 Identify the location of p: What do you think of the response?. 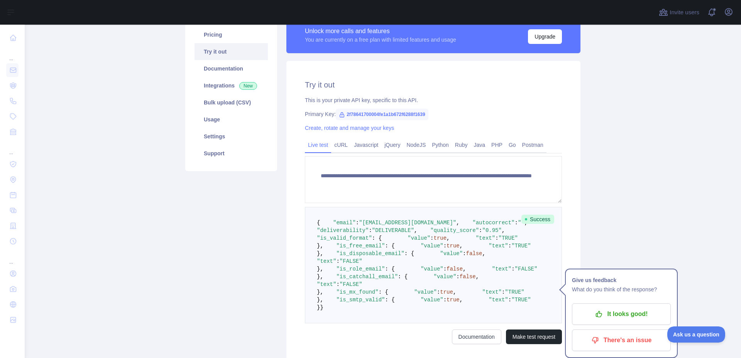
(621, 290).